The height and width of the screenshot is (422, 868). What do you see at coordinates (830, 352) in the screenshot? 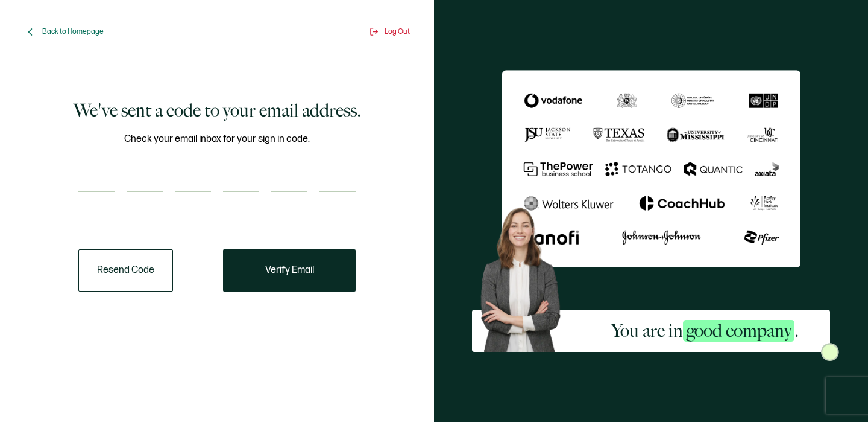
I see `img: Sertifier Signup` at bounding box center [830, 352].